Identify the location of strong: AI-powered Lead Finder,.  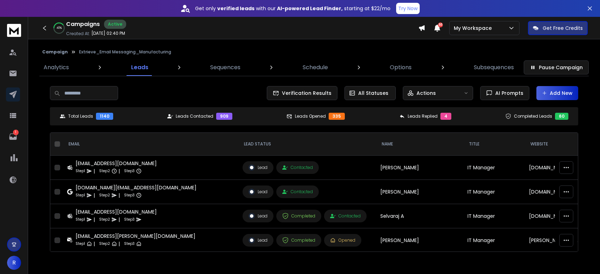
(309, 8).